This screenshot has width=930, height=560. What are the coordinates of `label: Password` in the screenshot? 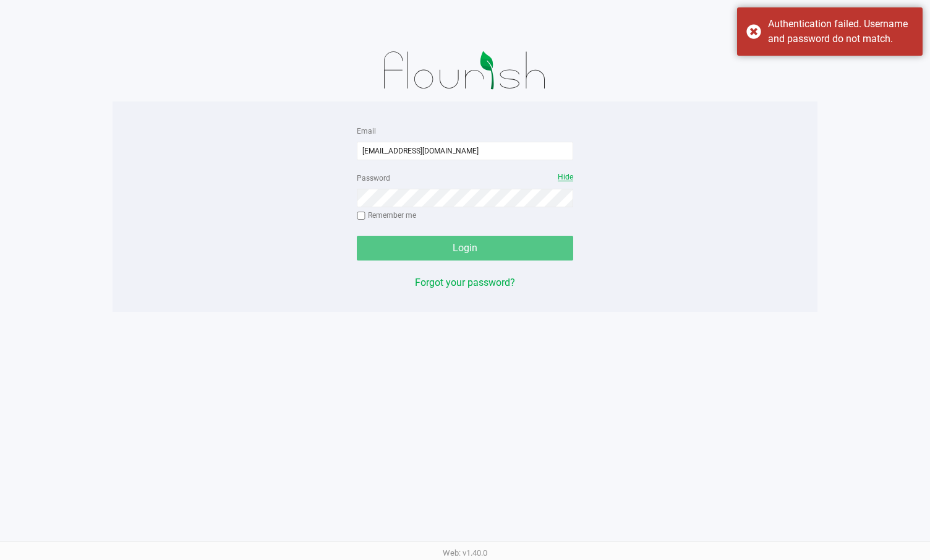 It's located at (374, 178).